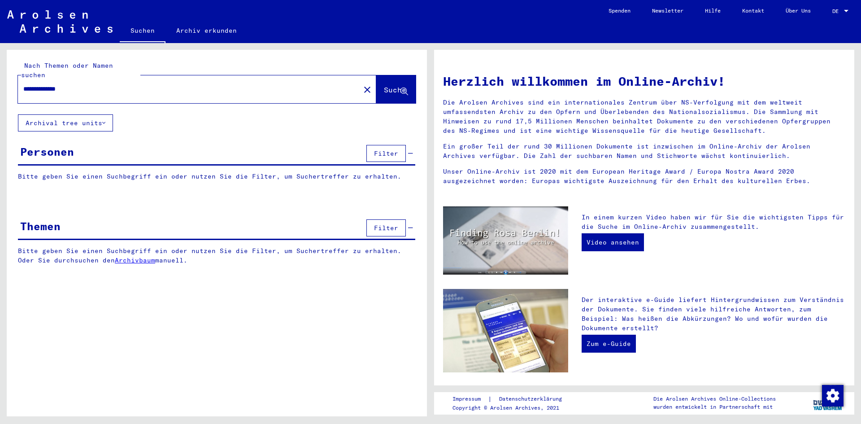 This screenshot has width=861, height=424. What do you see at coordinates (714, 407) in the screenshot?
I see `p: wurden entwickelt in Partnerschaft mit` at bounding box center [714, 407].